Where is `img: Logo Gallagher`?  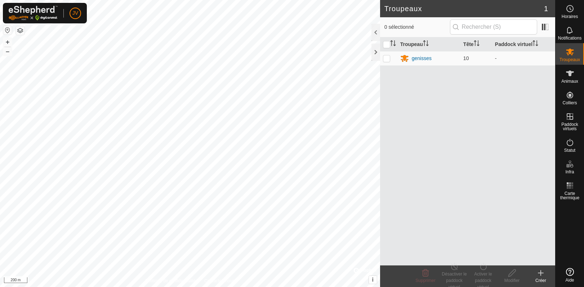
img: Logo Gallagher is located at coordinates (33, 13).